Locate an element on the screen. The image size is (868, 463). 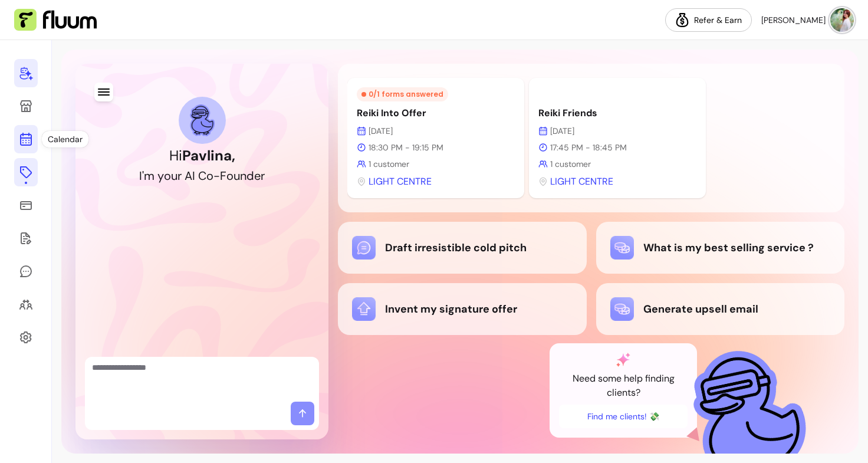
a: Settings is located at coordinates (26, 338).